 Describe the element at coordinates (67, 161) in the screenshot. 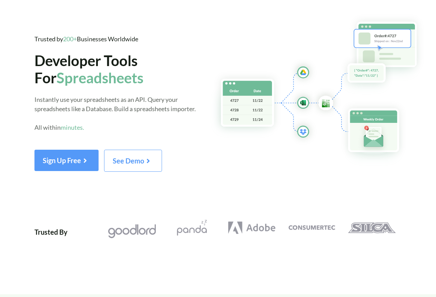

I see `button: Sign Up Free` at that location.